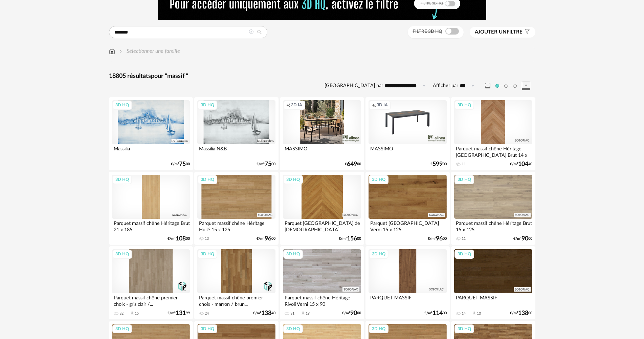 The height and width of the screenshot is (339, 644). What do you see at coordinates (236, 134) in the screenshot?
I see `a: 3D HQ Massilia N&B €/m²7500` at bounding box center [236, 134].